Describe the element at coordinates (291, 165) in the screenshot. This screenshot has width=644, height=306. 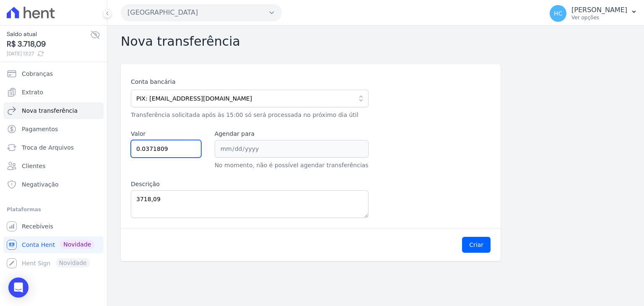
I see `p: No momento, não é possível agendar transferências` at that location.